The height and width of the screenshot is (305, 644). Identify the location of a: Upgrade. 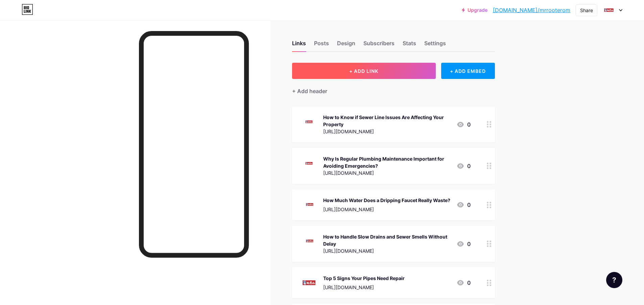
(475, 10).